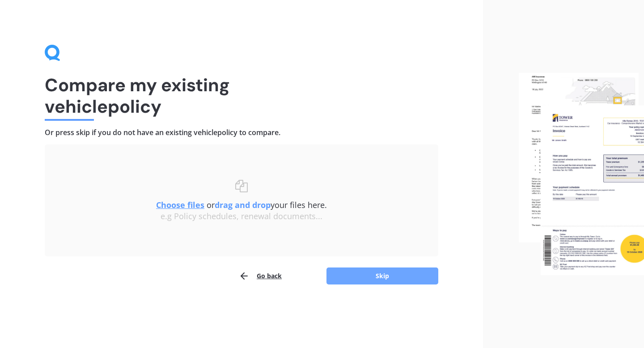  Describe the element at coordinates (180, 204) in the screenshot. I see `u: Choose files` at that location.